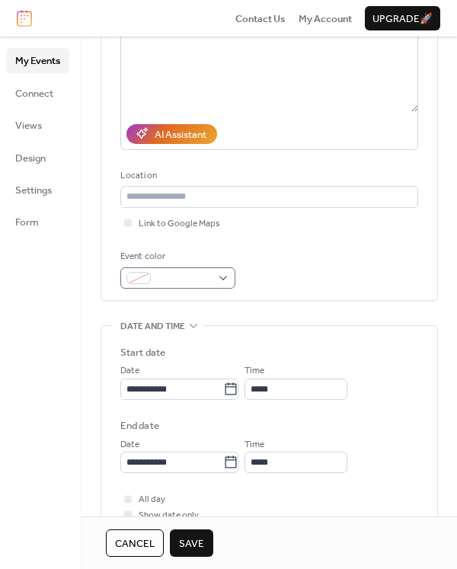 The width and height of the screenshot is (457, 569). Describe the element at coordinates (402, 19) in the screenshot. I see `span: Upgrade 🚀` at that location.